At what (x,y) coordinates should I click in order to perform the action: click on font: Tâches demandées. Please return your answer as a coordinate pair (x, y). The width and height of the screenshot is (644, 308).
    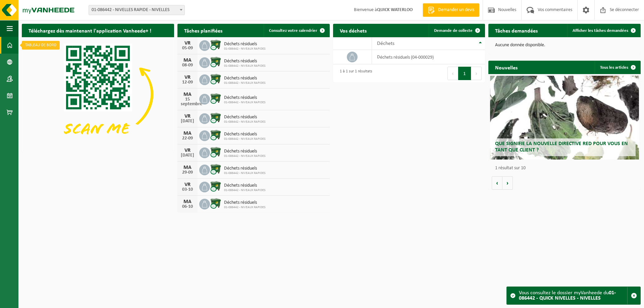
    Looking at the image, I should click on (517, 31).